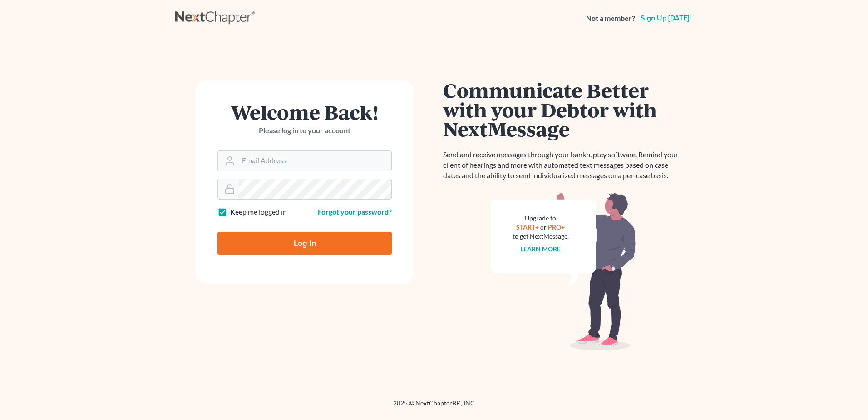 The image size is (868, 420). What do you see at coordinates (611, 19) in the screenshot?
I see `strong: Not a member?` at bounding box center [611, 19].